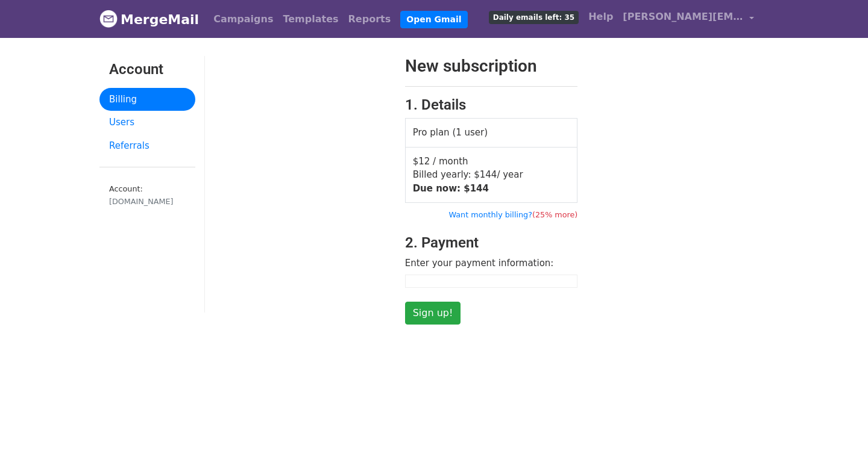 The image size is (868, 454). Describe the element at coordinates (433, 313) in the screenshot. I see `input: Sign up!` at that location.